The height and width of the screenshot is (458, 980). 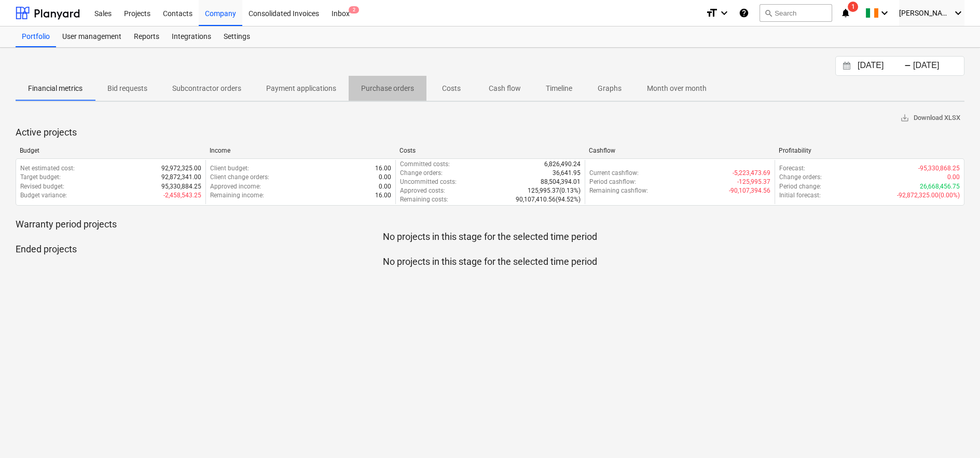 What do you see at coordinates (40, 177) in the screenshot?
I see `p: Target budget :` at bounding box center [40, 177].